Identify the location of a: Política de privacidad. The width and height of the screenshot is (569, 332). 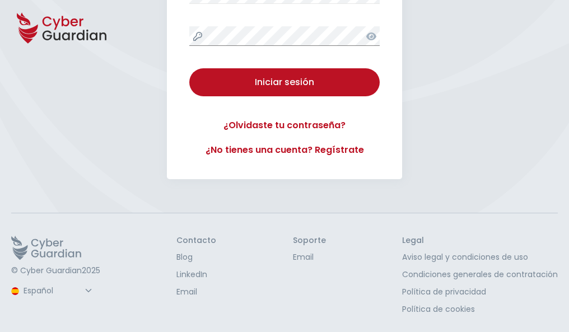
(480, 292).